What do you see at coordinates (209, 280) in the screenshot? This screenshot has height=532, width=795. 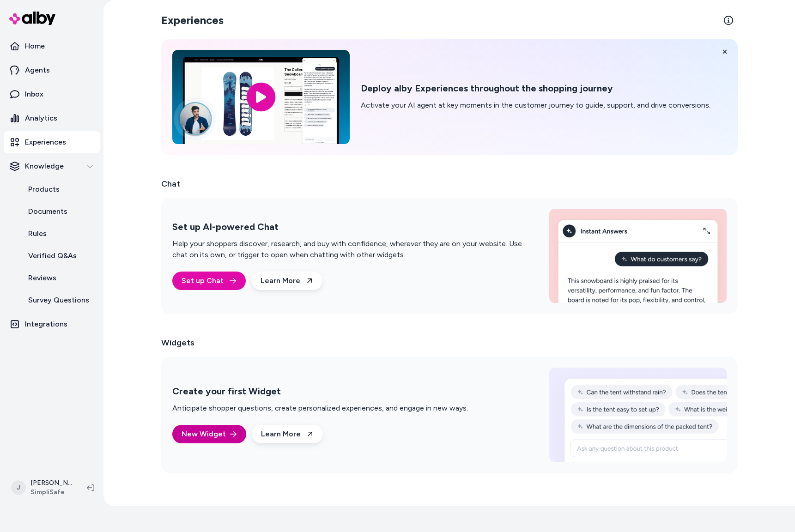 I see `a: Set up Chat` at bounding box center [209, 280].